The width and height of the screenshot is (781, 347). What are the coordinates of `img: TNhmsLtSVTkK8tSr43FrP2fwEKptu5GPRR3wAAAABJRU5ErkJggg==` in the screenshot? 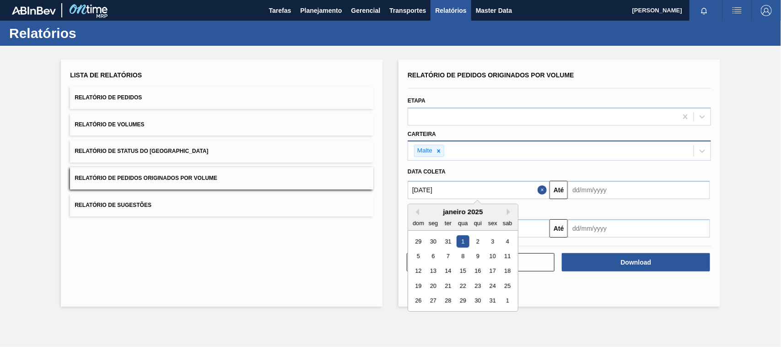 It's located at (34, 11).